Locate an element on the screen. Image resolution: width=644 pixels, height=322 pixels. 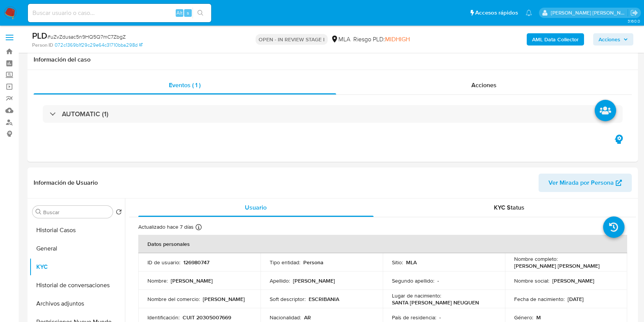
a: 072c1369b1f29c29e64c31710bba298d is located at coordinates (98, 45).